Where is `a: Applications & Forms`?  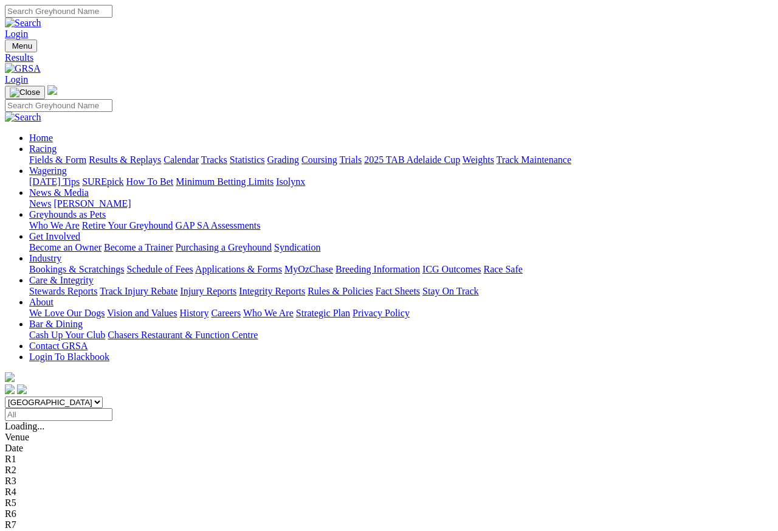 a: Applications & Forms is located at coordinates (238, 269).